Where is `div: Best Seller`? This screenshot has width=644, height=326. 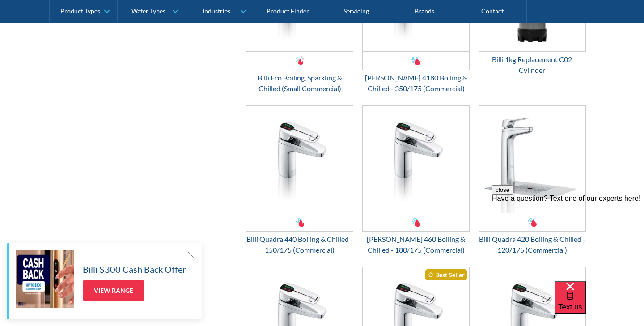
div: Best Seller is located at coordinates (446, 274).